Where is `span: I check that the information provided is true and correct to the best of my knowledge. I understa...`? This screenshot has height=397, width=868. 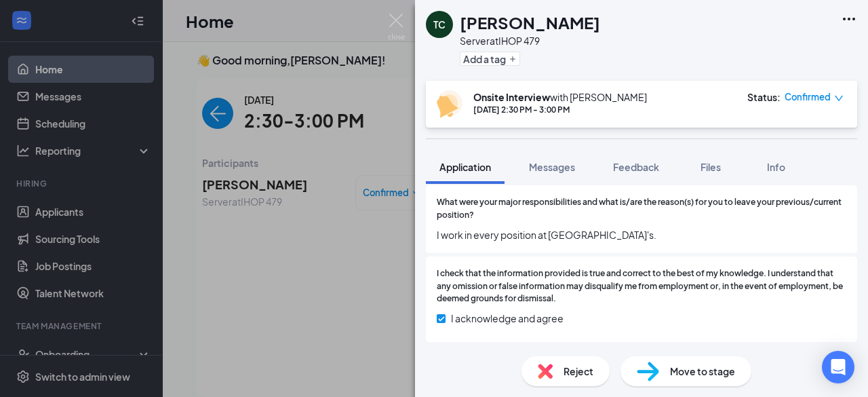 span: I check that the information provided is true and correct to the best of my knowledge. I understa... is located at coordinates (641, 286).